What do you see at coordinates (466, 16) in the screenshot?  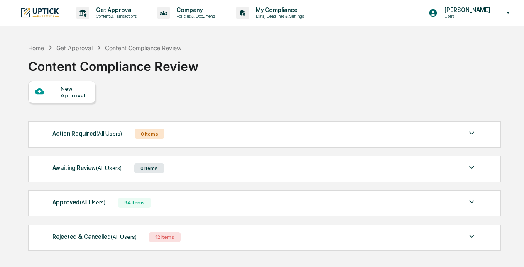 I see `p: Users` at bounding box center [466, 16].